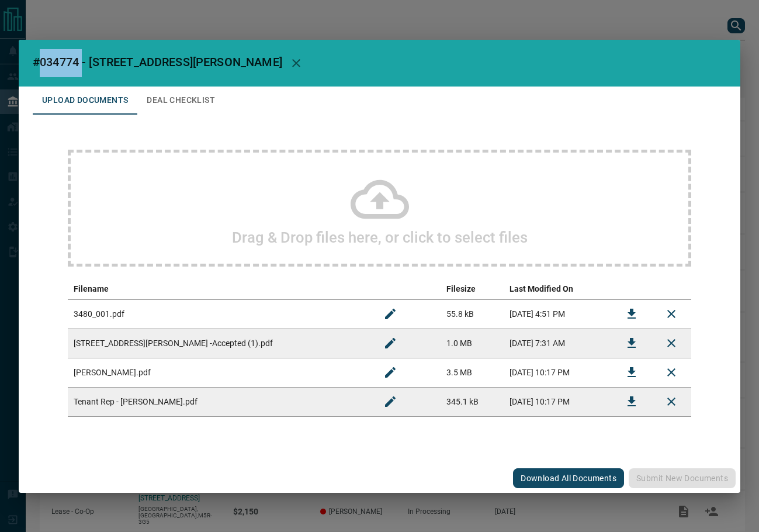  Describe the element at coordinates (405, 289) in the screenshot. I see `th: edit column` at that location.